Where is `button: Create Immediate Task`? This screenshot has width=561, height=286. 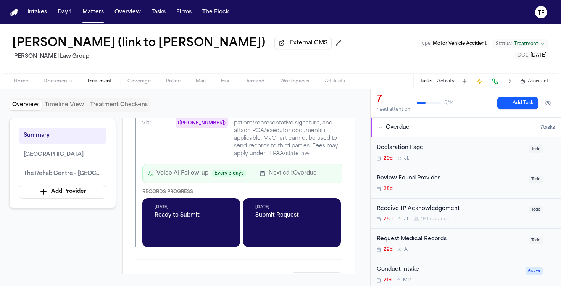 button: Create Immediate Task is located at coordinates (479, 81).